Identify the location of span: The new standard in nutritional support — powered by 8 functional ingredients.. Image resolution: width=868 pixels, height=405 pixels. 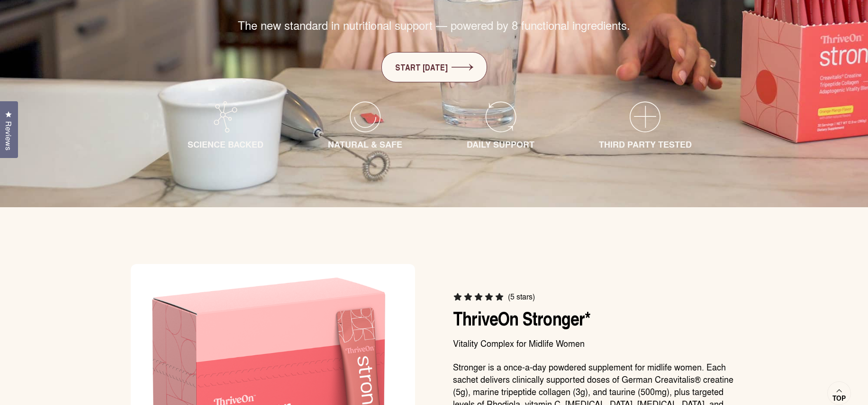
(434, 25).